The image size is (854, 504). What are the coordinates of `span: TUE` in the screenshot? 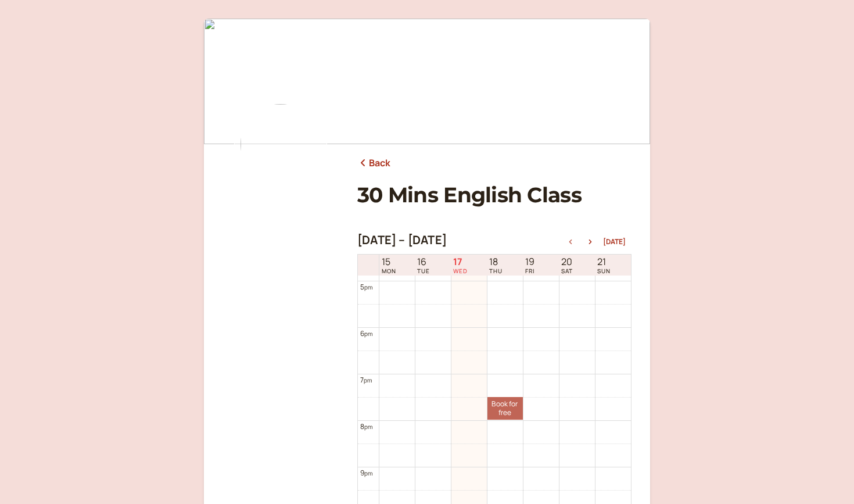 It's located at (424, 271).